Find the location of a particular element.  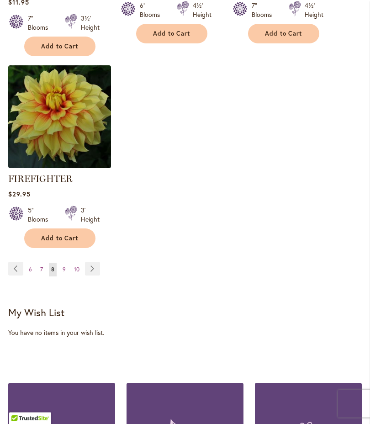

div: You have no items in your wish list. is located at coordinates (185, 333).